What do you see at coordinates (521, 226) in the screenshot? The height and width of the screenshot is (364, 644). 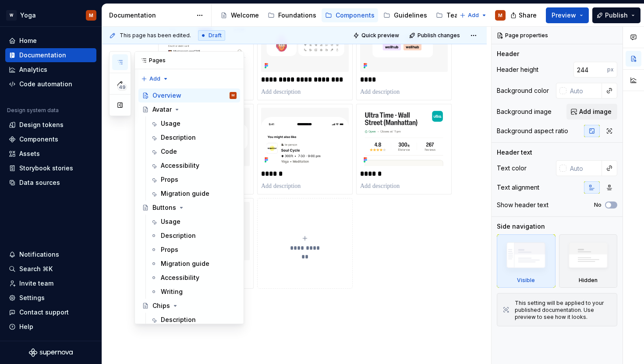 I see `div: Side navigation` at bounding box center [521, 226].